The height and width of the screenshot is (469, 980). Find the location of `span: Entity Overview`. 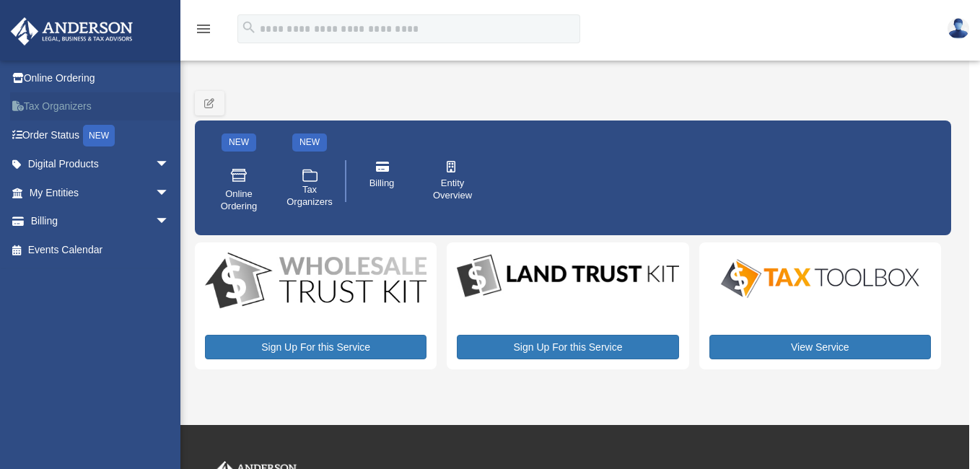

span: Entity Overview is located at coordinates (452, 190).